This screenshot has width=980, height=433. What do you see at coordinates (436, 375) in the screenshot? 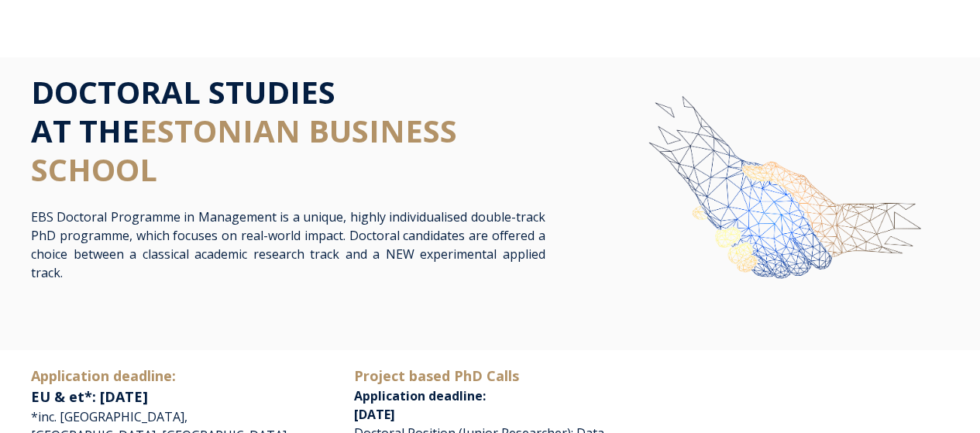
I see `span: Project based PhD Calls` at bounding box center [436, 375].